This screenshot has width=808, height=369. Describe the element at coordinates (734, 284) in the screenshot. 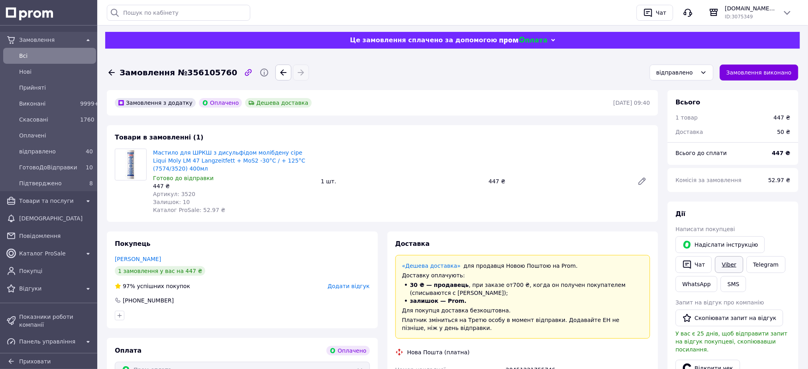

I see `button: SMS` at that location.